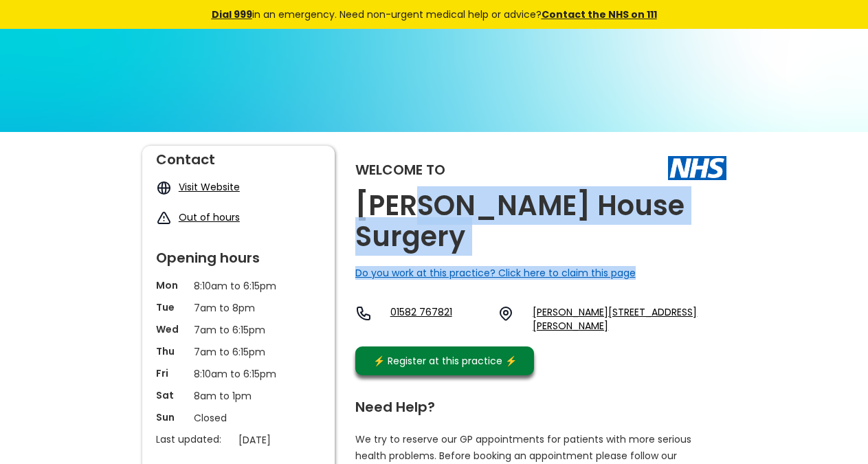 The width and height of the screenshot is (868, 464). What do you see at coordinates (535, 404) in the screenshot?
I see `div: Need Help?` at bounding box center [535, 404].